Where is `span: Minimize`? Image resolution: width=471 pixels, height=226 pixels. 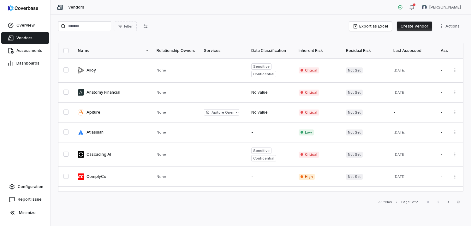
span: Minimize is located at coordinates (27, 212).